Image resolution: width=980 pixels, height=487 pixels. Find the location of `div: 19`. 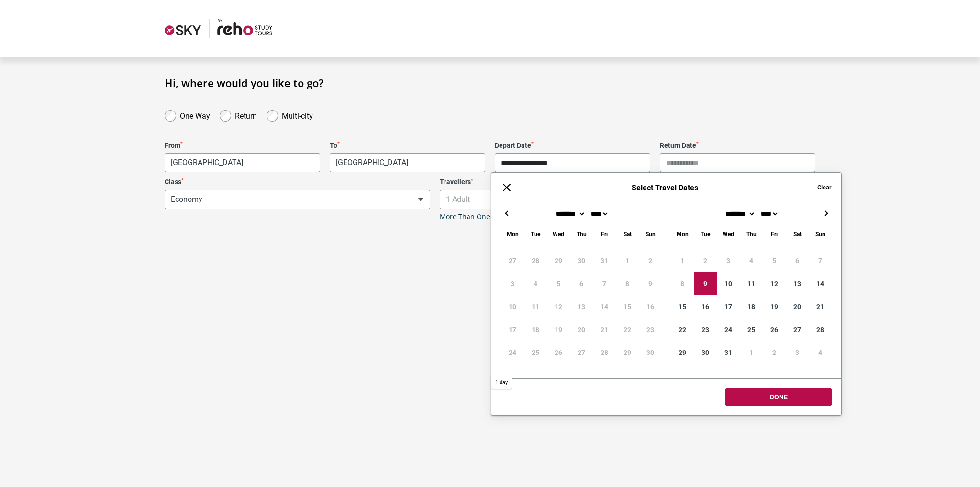

div: 19 is located at coordinates (774, 307).